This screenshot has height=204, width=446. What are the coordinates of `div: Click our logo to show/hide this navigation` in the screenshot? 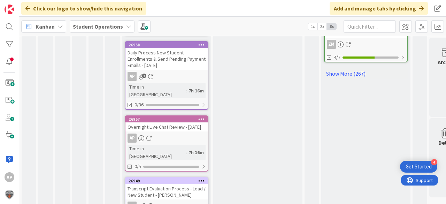 It's located at (84, 8).